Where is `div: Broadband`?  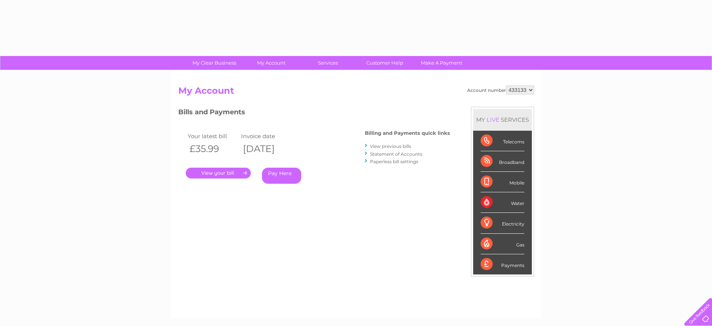 div: Broadband is located at coordinates (502, 161).